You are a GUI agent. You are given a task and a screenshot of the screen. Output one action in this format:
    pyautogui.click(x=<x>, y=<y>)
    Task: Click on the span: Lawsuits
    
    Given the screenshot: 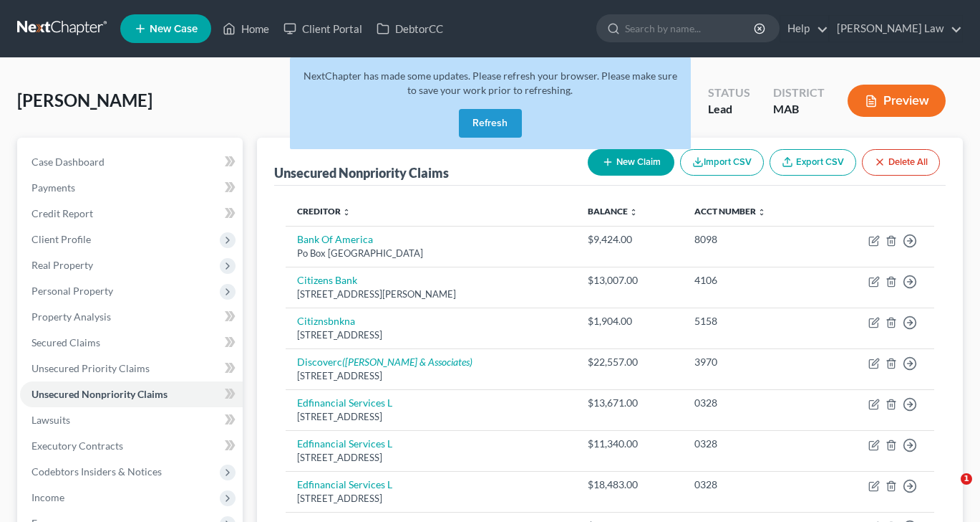 What is the action you would take?
    pyautogui.click(x=50, y=419)
    